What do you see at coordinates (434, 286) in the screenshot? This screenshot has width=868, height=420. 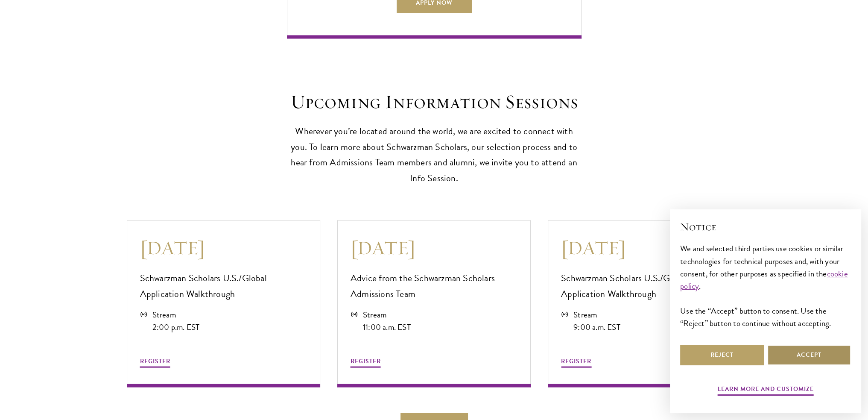 I see `p: Advice from the Schwarzman Scholars Admissions Team` at bounding box center [434, 286].